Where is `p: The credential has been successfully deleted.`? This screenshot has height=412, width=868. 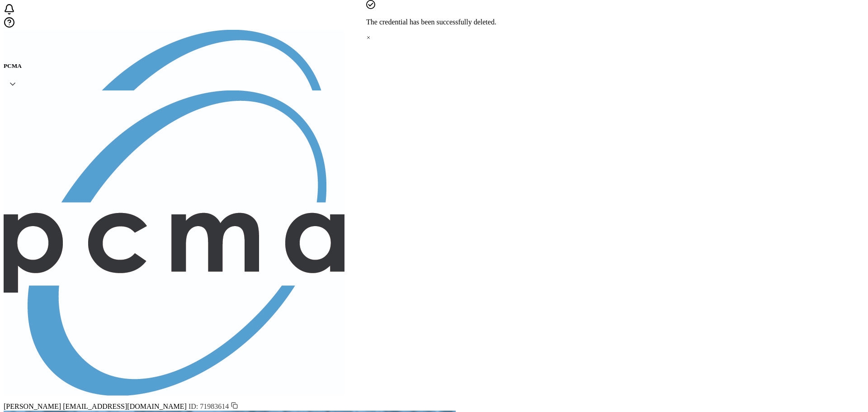
p: The credential has been successfully deleted. is located at coordinates (434, 22).